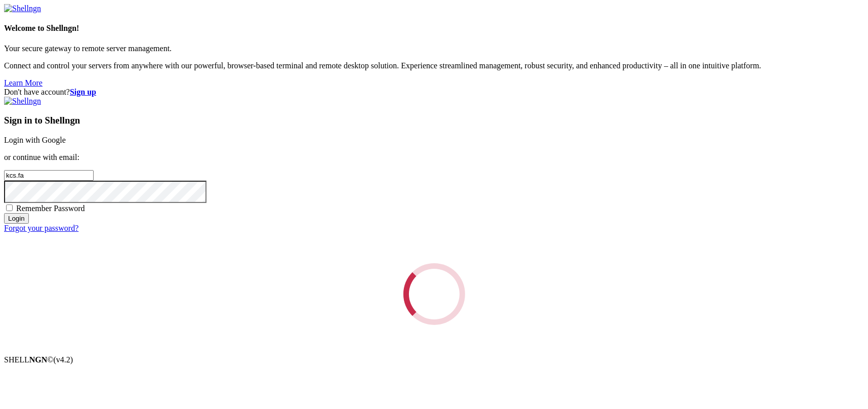 This screenshot has height=409, width=868. What do you see at coordinates (41, 228) in the screenshot?
I see `a: Forgot your password?` at bounding box center [41, 228].